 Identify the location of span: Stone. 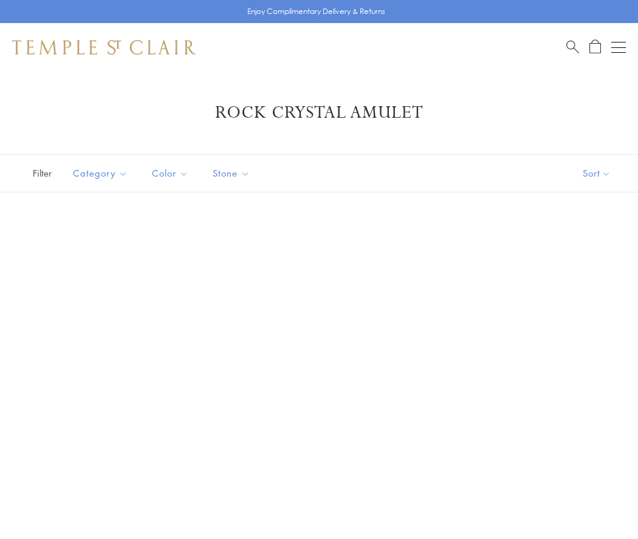
(233, 173).